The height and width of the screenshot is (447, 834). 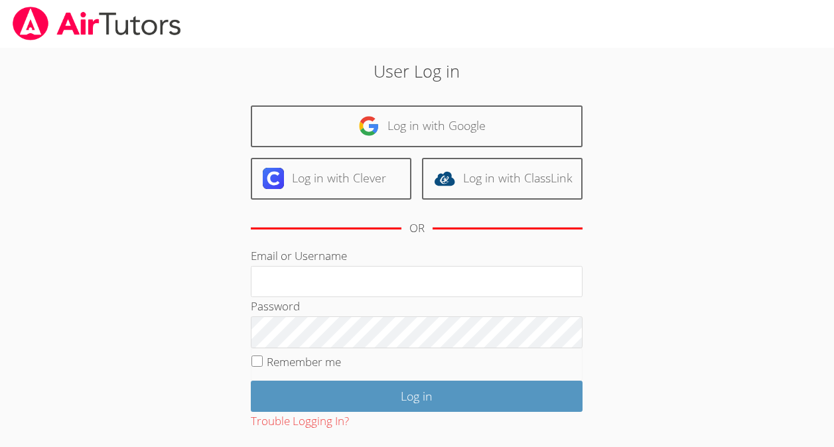 What do you see at coordinates (417, 126) in the screenshot?
I see `a: Log in with Google` at bounding box center [417, 126].